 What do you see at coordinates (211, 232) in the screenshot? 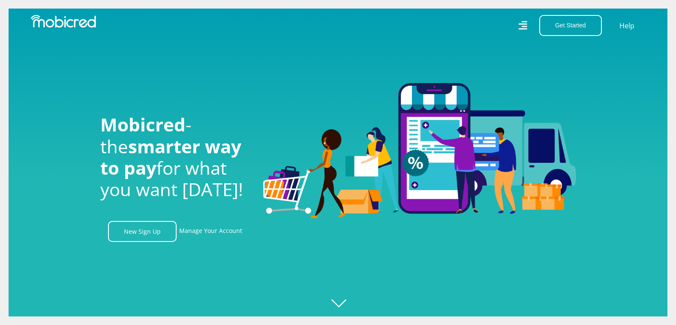
I see `a: Manage Your Account` at bounding box center [211, 232].